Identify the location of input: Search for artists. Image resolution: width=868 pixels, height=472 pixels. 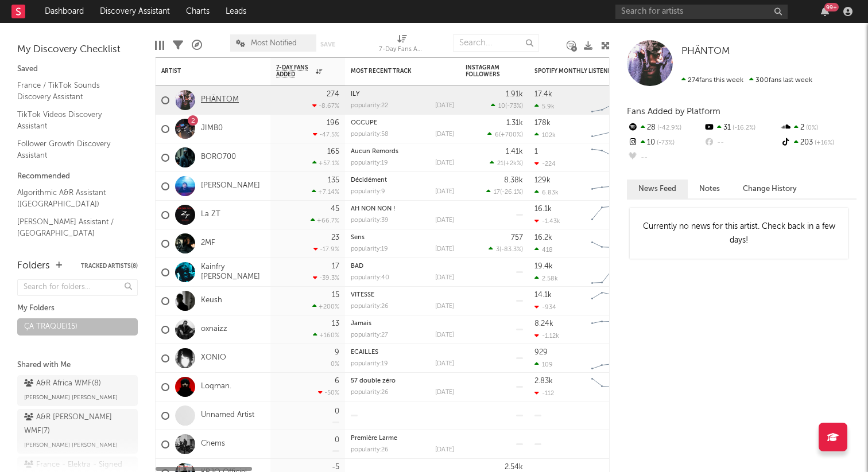
(702, 11).